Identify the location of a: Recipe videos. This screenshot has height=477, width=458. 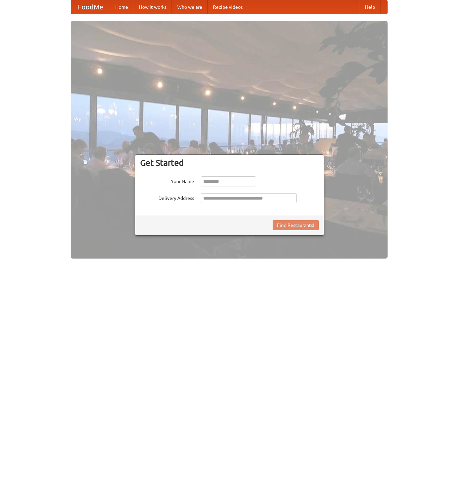
(228, 7).